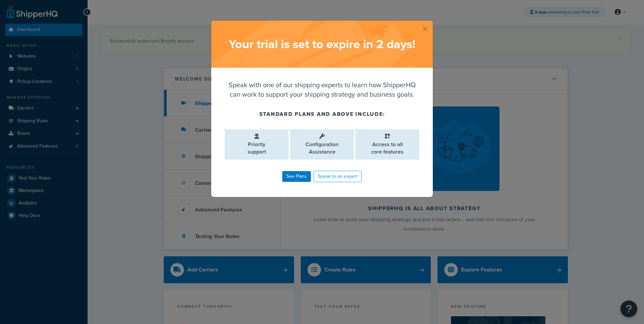  Describe the element at coordinates (257, 144) in the screenshot. I see `li: Priority support` at that location.